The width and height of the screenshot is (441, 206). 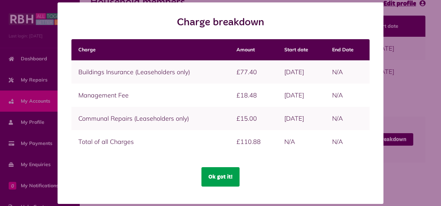 What do you see at coordinates (150, 50) in the screenshot?
I see `th: Charge` at bounding box center [150, 50].